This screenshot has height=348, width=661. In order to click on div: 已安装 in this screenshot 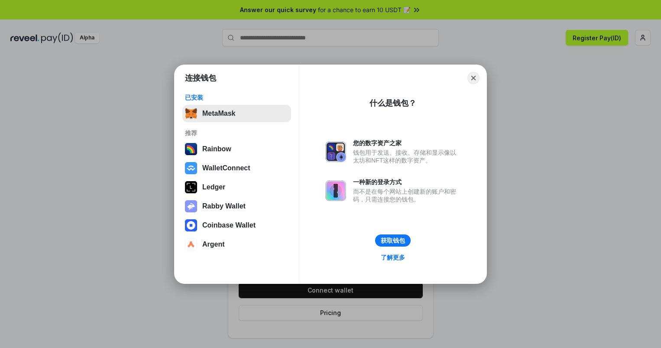, I will do `click(237, 98)`.